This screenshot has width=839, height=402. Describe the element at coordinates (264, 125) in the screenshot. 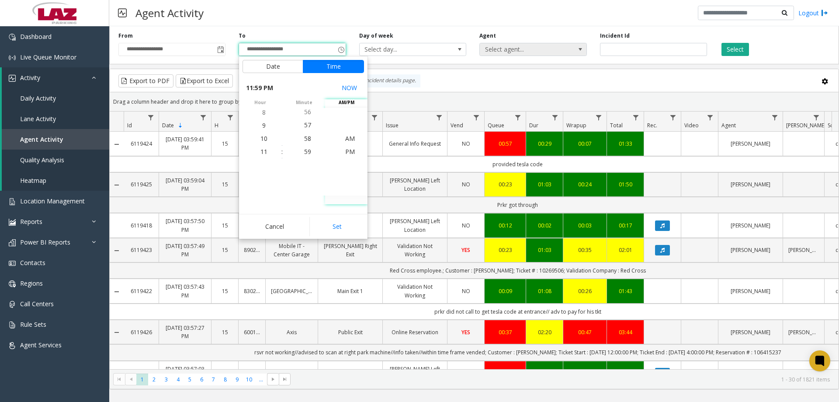

I see `span: 9` at that location.